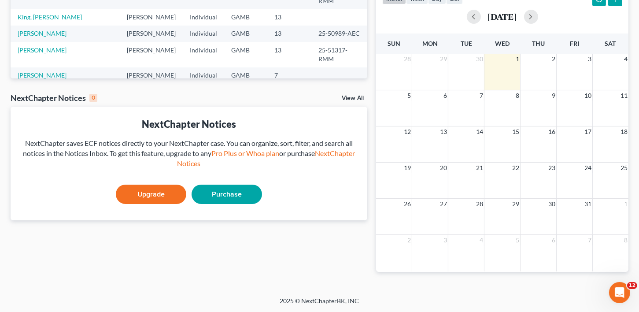  I want to click on a: Purchase, so click(227, 194).